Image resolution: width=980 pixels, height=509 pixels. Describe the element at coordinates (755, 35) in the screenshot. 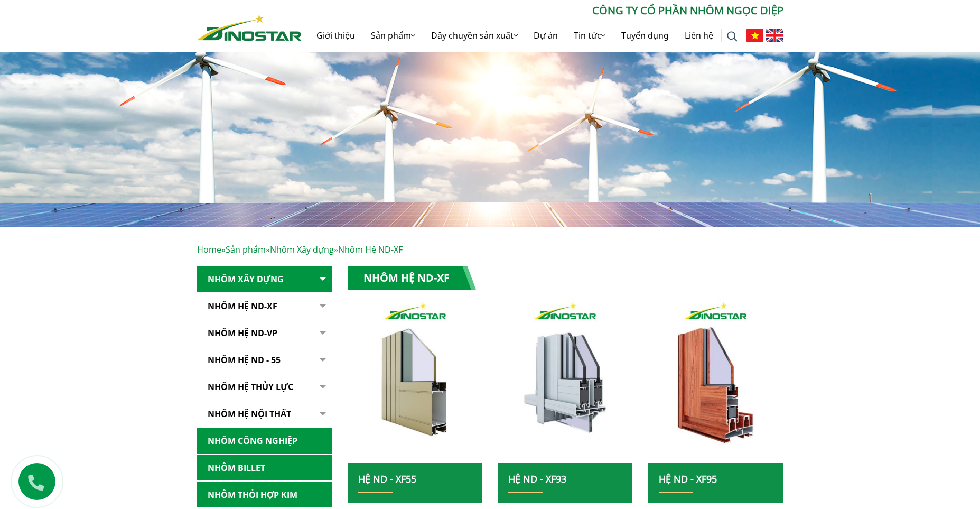

I see `img: Tiếng Việt` at that location.